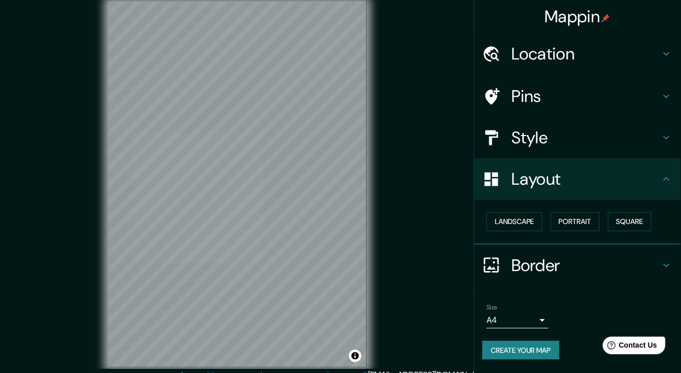  Describe the element at coordinates (586, 265) in the screenshot. I see `h4: Border` at that location.